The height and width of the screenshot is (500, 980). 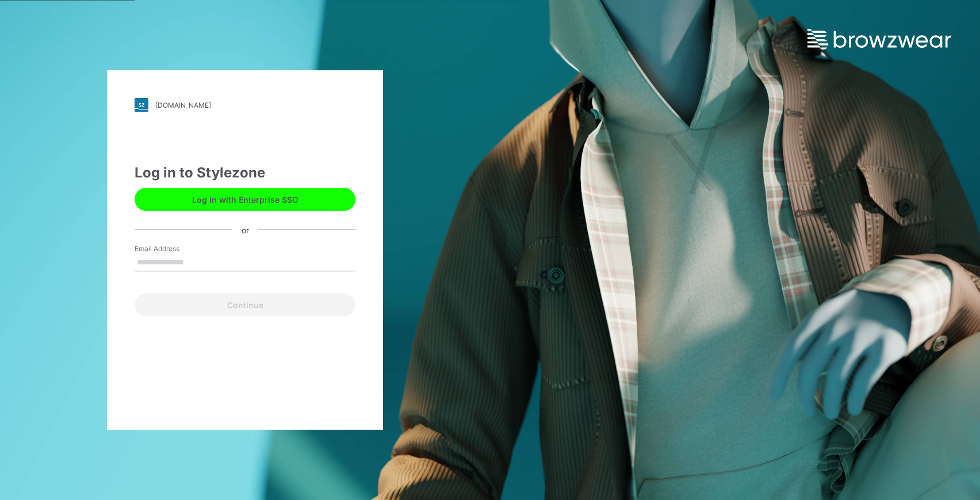 What do you see at coordinates (245, 173) in the screenshot?
I see `div: Log in to Stylezone` at bounding box center [245, 173].